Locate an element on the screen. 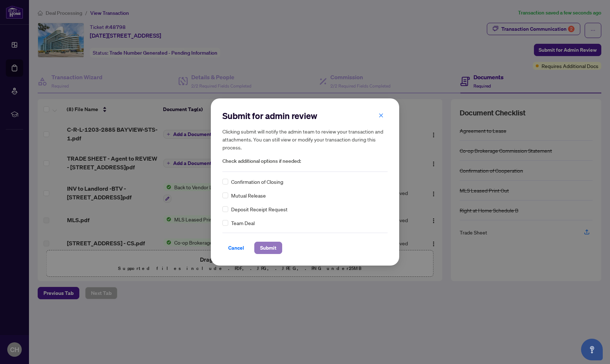 This screenshot has height=364, width=610. span: Team Deal is located at coordinates (243, 223).